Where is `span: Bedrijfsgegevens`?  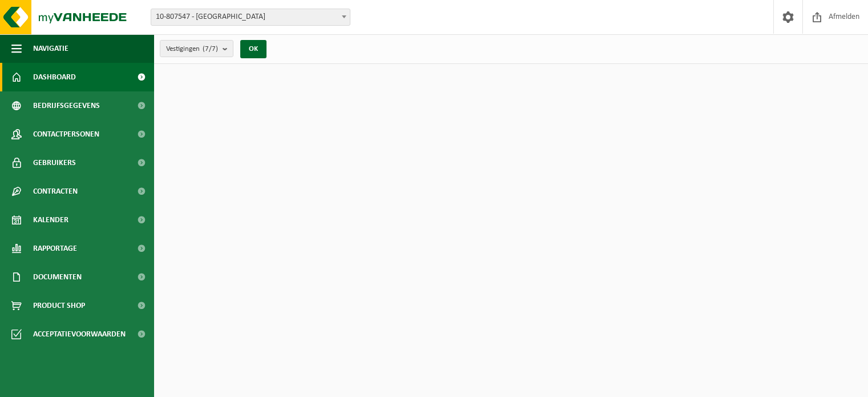 span: Bedrijfsgegevens is located at coordinates (66, 106).